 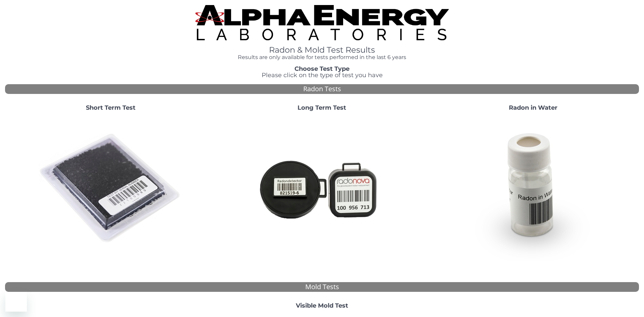 What do you see at coordinates (111, 189) in the screenshot?
I see `img: ShortTerm.jpg` at bounding box center [111, 189].